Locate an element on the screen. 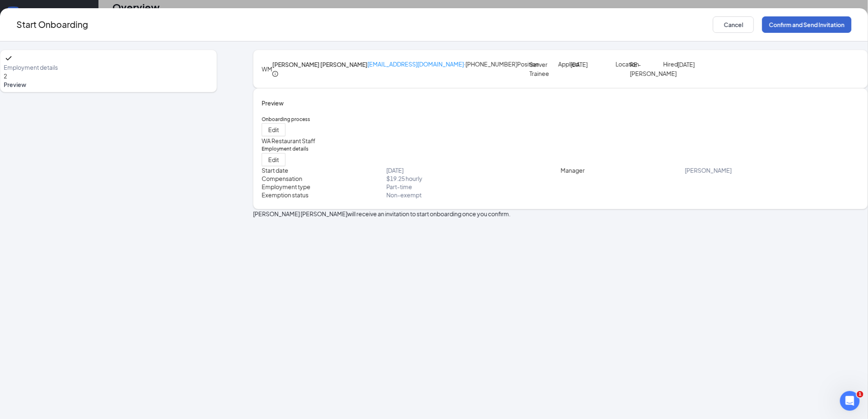 The width and height of the screenshot is (868, 419). p: Position is located at coordinates (524, 64).